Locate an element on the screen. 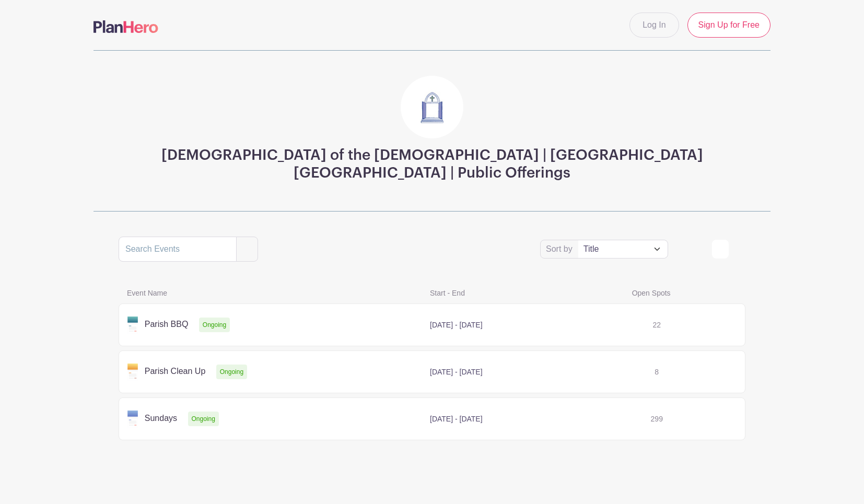  span: Start - End is located at coordinates (524, 293).